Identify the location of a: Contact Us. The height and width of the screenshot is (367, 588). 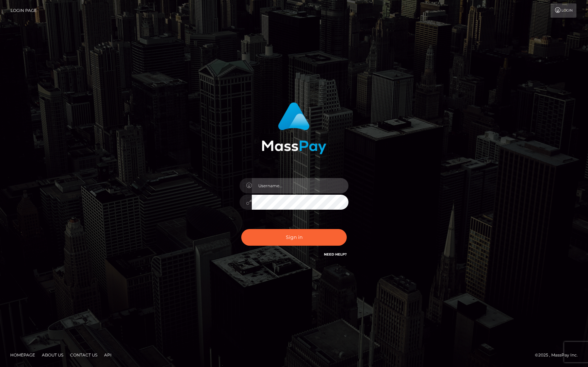
(83, 355).